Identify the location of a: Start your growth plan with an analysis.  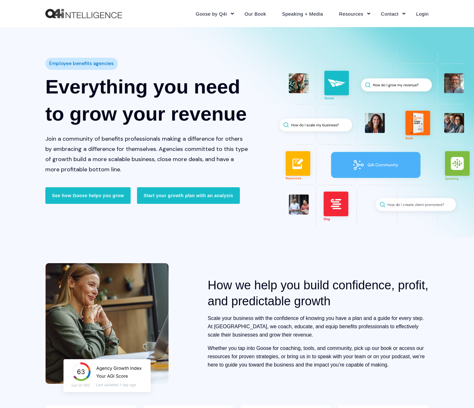
(188, 196).